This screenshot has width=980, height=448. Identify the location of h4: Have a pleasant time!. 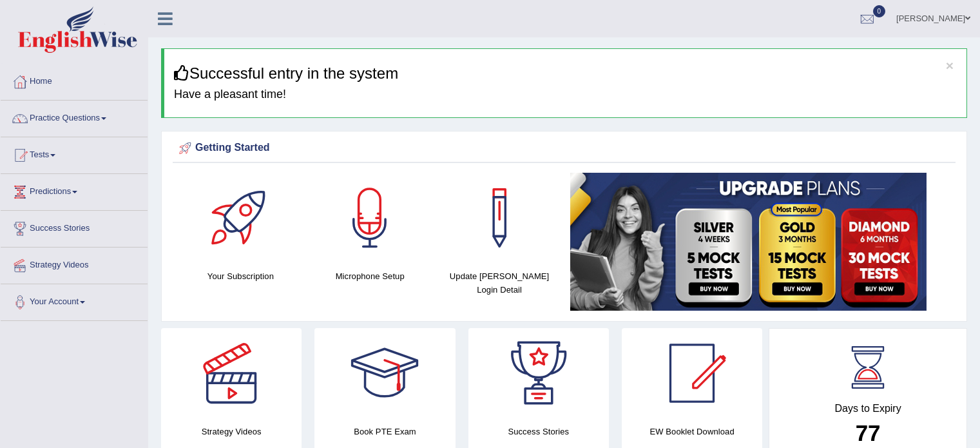
(565, 95).